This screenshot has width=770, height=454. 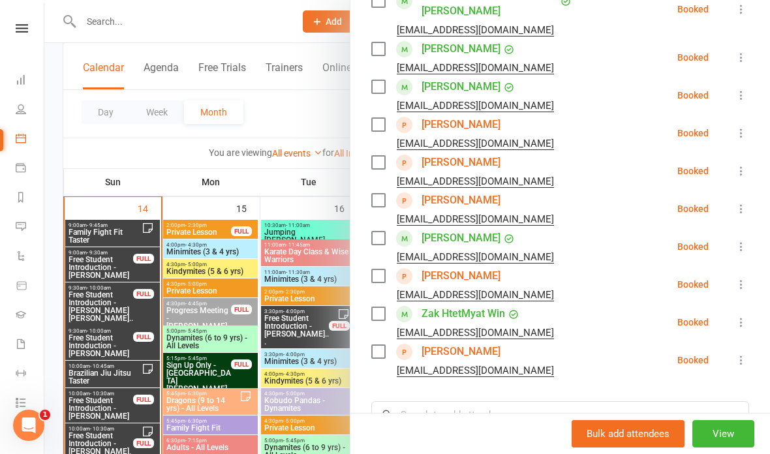 What do you see at coordinates (30, 140) in the screenshot?
I see `a: Calendar` at bounding box center [30, 140].